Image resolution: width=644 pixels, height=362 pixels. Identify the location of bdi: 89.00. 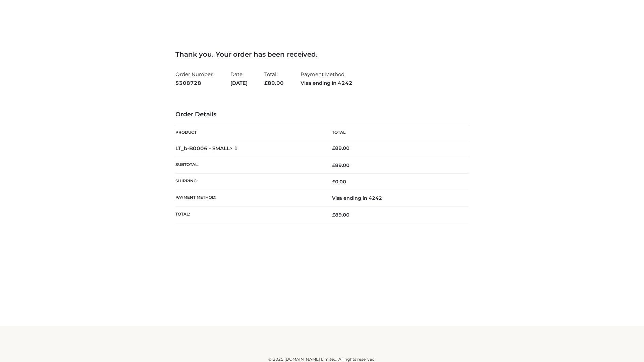
(341, 148).